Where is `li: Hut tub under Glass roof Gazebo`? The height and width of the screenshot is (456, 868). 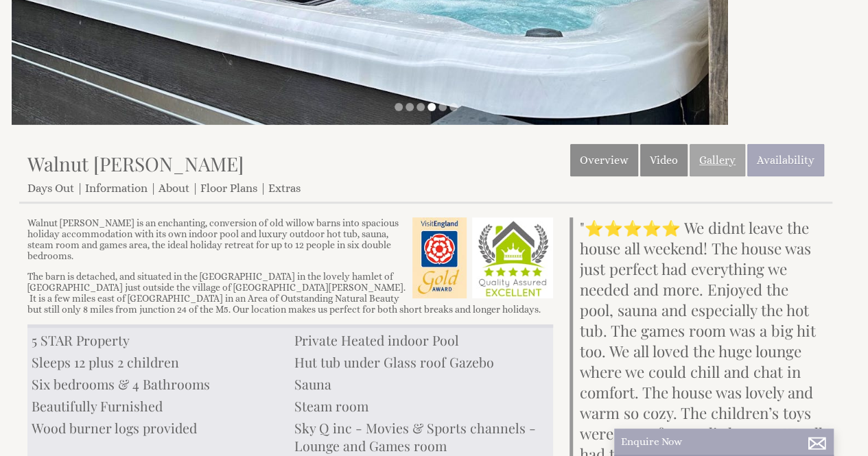 li: Hut tub under Glass roof Gazebo is located at coordinates (421, 362).